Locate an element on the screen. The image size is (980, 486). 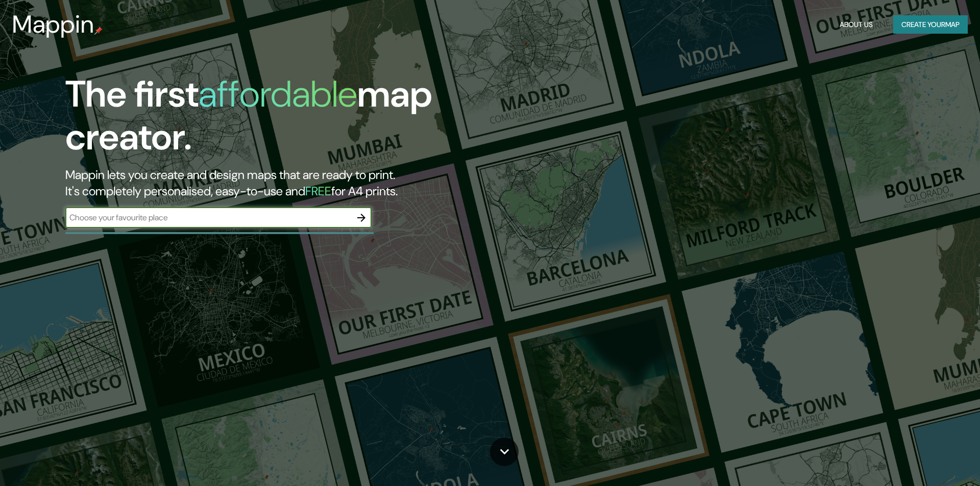
input: Choose your favourite place is located at coordinates (208, 217).